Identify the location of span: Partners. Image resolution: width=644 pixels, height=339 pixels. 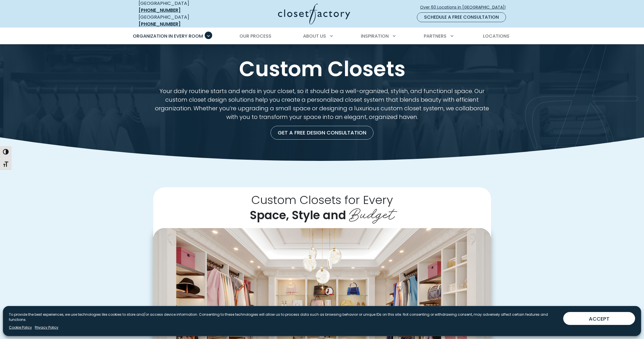
(435, 36).